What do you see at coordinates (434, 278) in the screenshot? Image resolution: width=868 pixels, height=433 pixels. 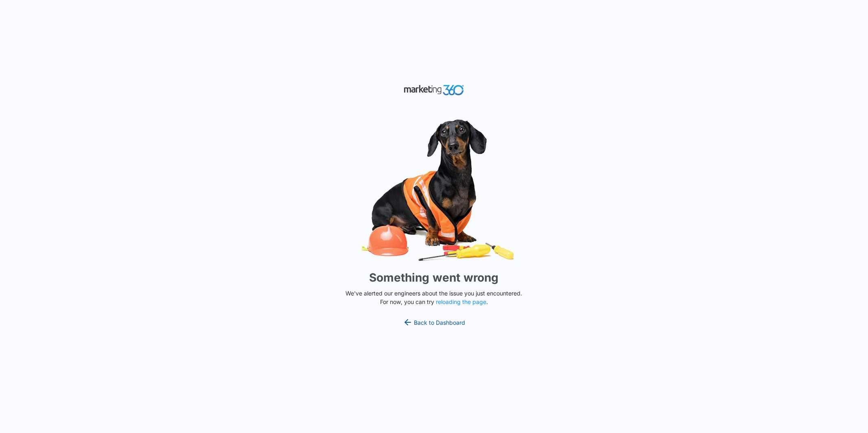 I see `h1: Something went wrong` at bounding box center [434, 278].